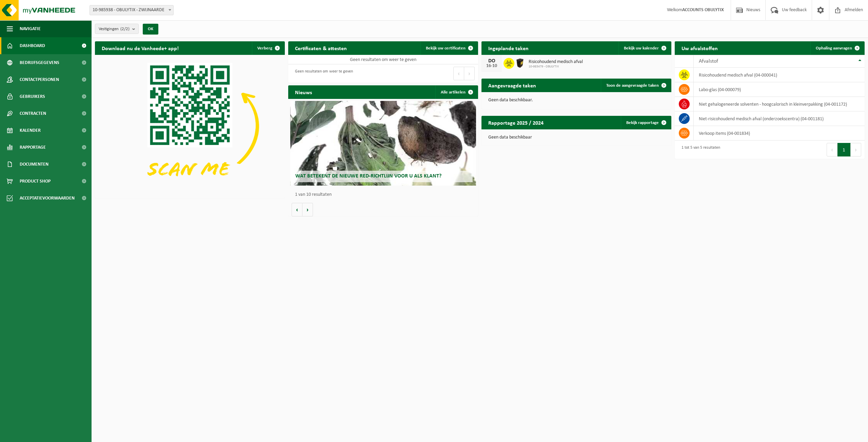 This screenshot has width=868, height=442. Describe the element at coordinates (556, 62) in the screenshot. I see `span: Risicohoudend medisch afval` at that location.